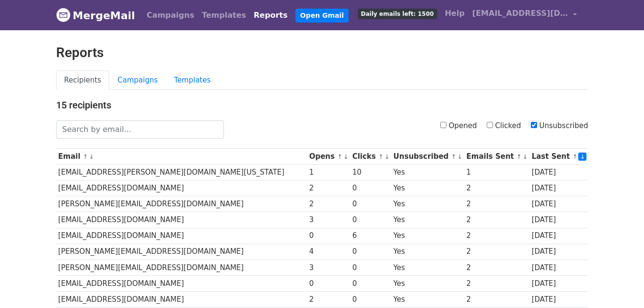 This screenshot has height=308, width=644. What do you see at coordinates (490, 125) in the screenshot?
I see `input: Clicked` at bounding box center [490, 125].